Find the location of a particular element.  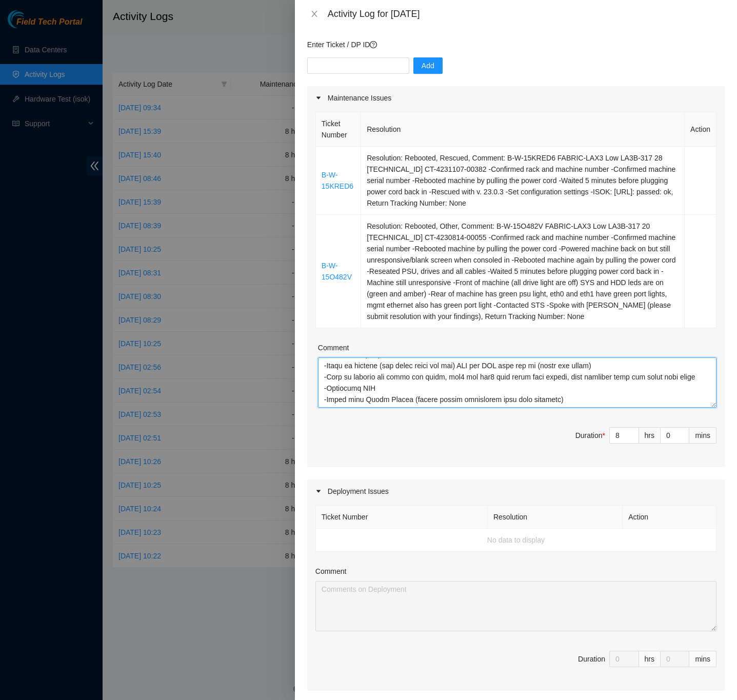

button: Close is located at coordinates (314, 14).